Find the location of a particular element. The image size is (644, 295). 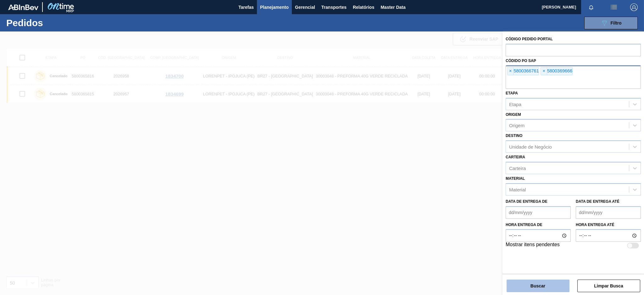

button: Filtro is located at coordinates (611, 23).